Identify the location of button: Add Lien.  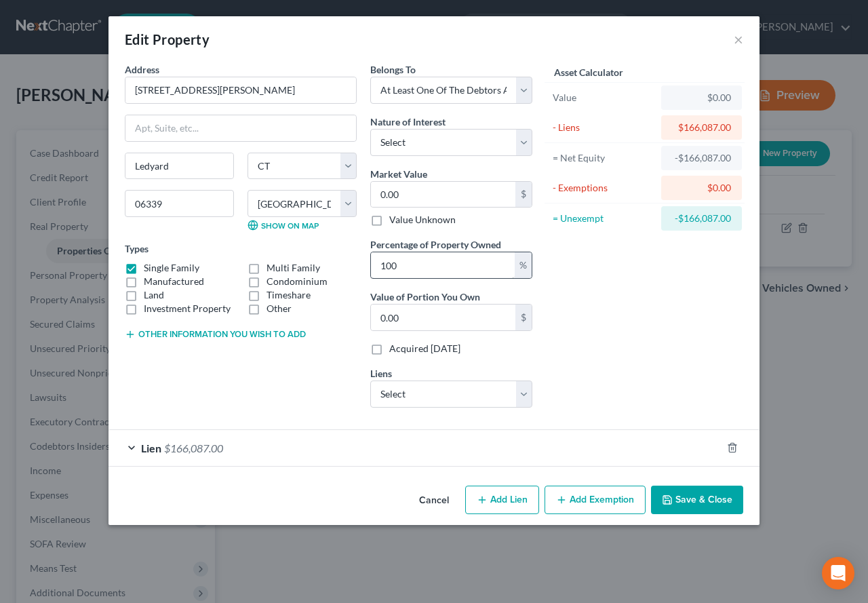
(502, 500).